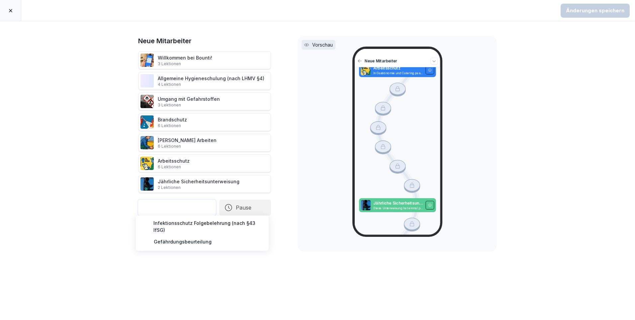 This screenshot has width=635, height=320. Describe the element at coordinates (147, 122) in the screenshot. I see `img: b0iy7e1gfawqjs4nezxuanzk.png` at that location.